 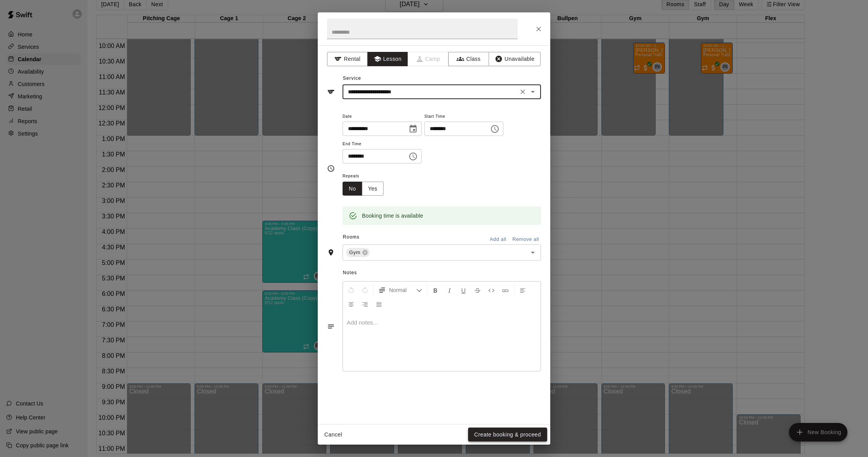 What do you see at coordinates (442, 273) in the screenshot?
I see `span: Notes` at bounding box center [442, 273].